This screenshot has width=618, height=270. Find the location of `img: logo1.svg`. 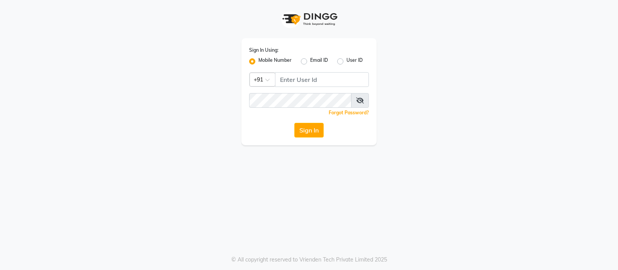

img: logo1.svg is located at coordinates (309, 19).